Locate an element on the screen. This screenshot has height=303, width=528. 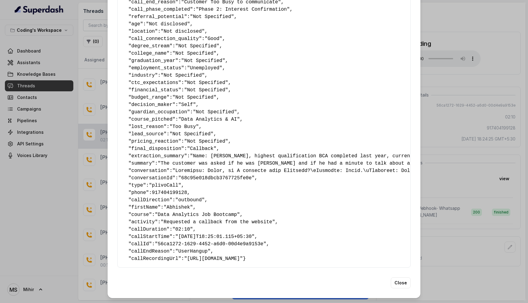
span: pricing_reaction is located at coordinates (155, 141).